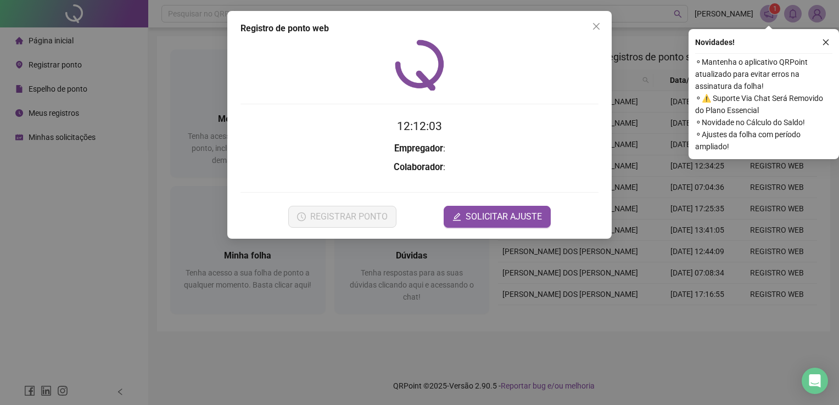 This screenshot has width=839, height=405. What do you see at coordinates (420, 29) in the screenshot?
I see `div: Registro de ponto web` at bounding box center [420, 29].